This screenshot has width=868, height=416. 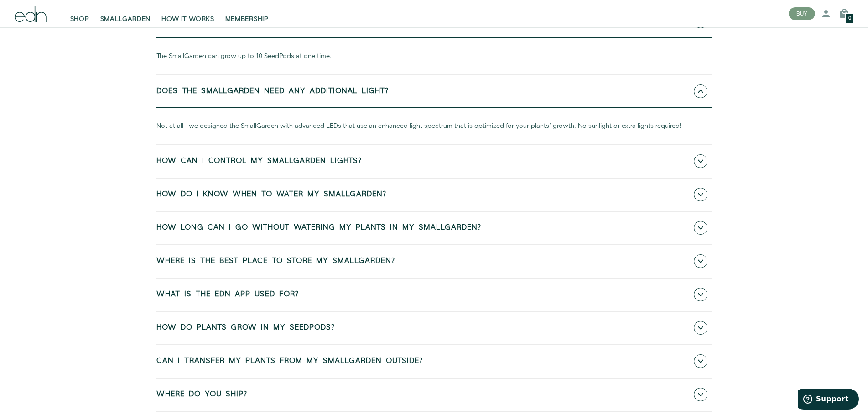 I want to click on a: How do plants grow in my SeedPods?, so click(x=434, y=328).